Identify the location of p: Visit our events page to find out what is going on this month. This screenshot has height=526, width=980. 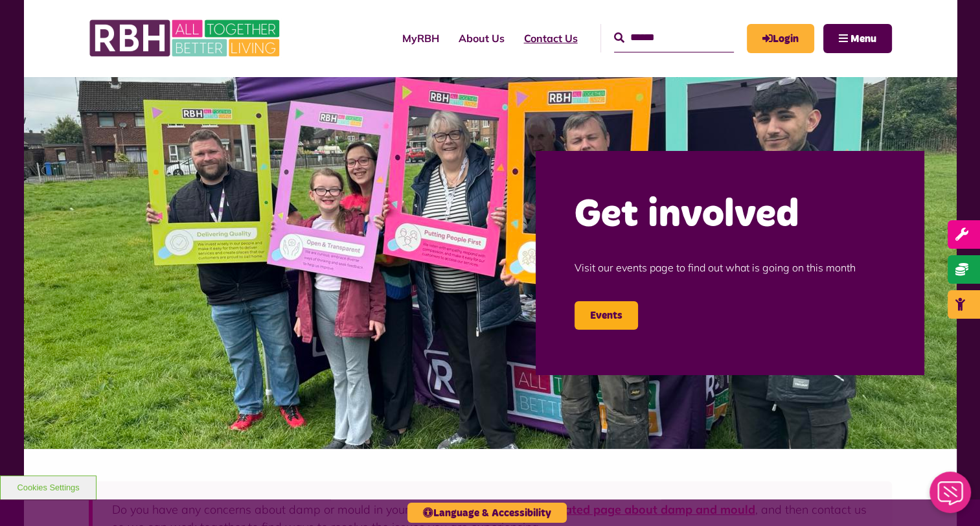
(730, 268).